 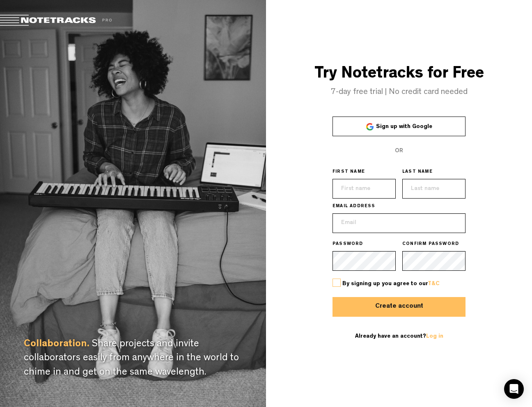 What do you see at coordinates (399, 151) in the screenshot?
I see `span: OR` at bounding box center [399, 151].